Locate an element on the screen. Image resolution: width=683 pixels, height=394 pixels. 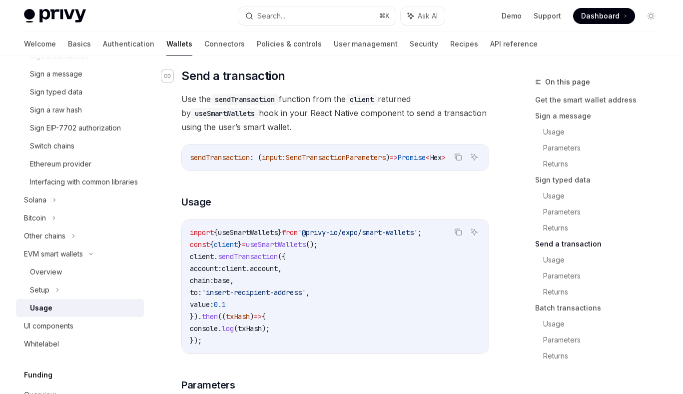
h5: Funding is located at coordinates (38, 375).